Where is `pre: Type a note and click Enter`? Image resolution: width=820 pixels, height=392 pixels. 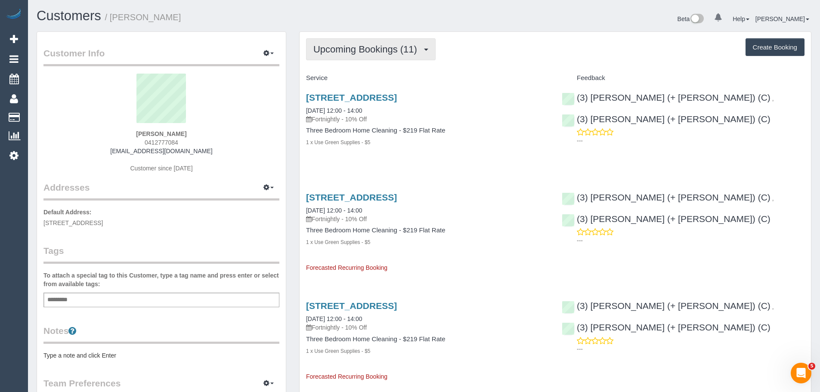 pre: Type a note and click Enter is located at coordinates (161, 356).